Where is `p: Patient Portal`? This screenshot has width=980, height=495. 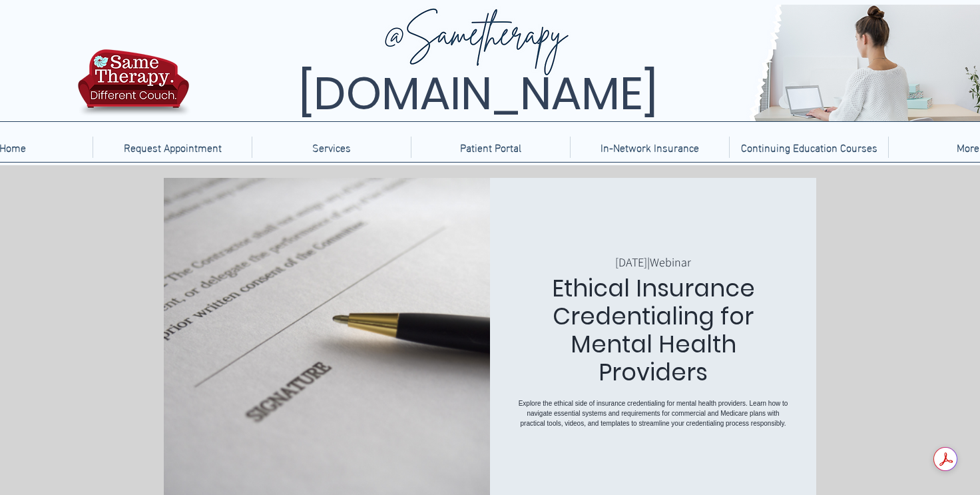
p: Patient Portal is located at coordinates (491, 148).